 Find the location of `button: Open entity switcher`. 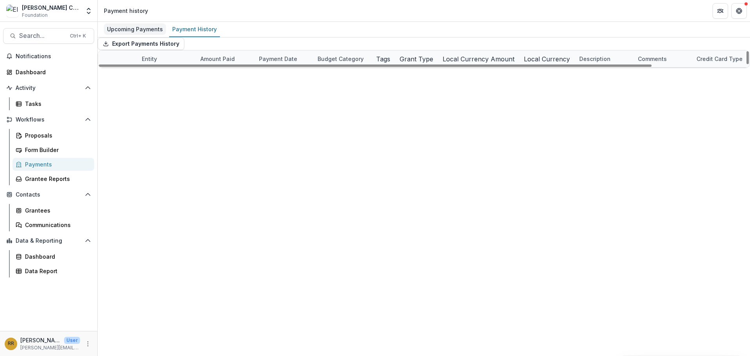

button: Open entity switcher is located at coordinates (89, 11).